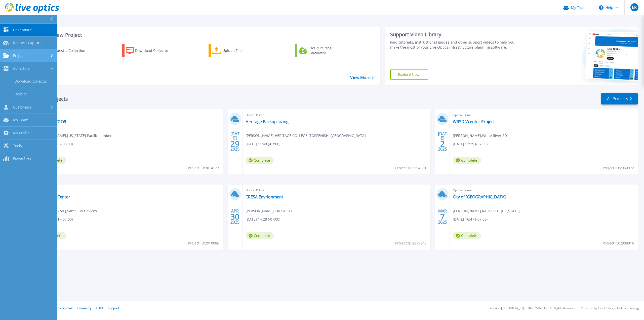  What do you see at coordinates (474, 122) in the screenshot?
I see `a: WRSD Vcenter Project` at bounding box center [474, 122].